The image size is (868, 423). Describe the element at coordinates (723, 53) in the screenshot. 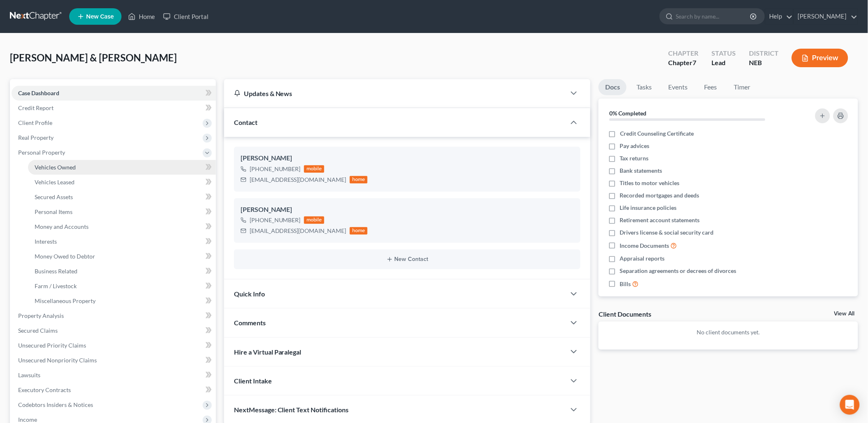

I see `div: Status` at that location.